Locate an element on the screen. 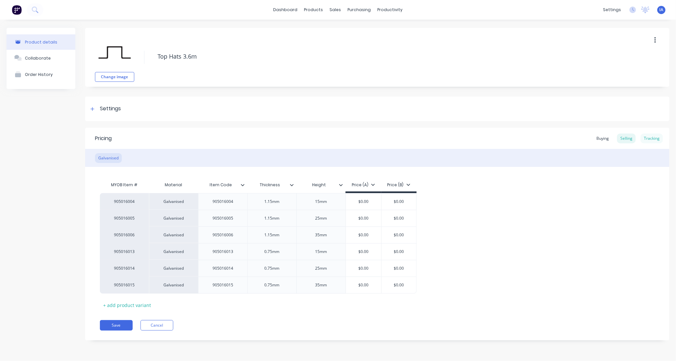  div: purchasing is located at coordinates (359, 10).